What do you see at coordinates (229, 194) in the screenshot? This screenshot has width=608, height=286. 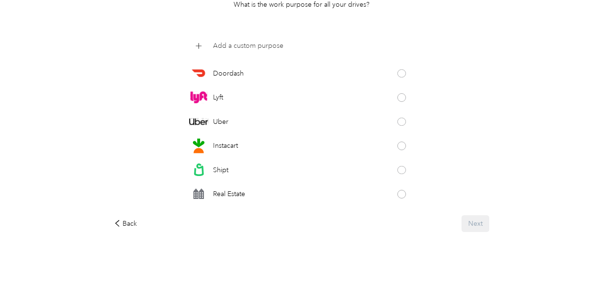 I see `p: Real Estate` at bounding box center [229, 194].